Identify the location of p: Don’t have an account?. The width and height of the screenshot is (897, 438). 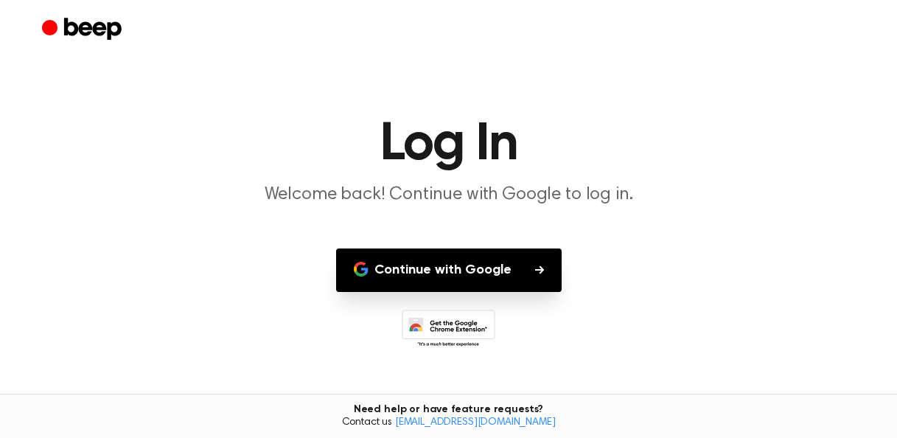
(448, 401).